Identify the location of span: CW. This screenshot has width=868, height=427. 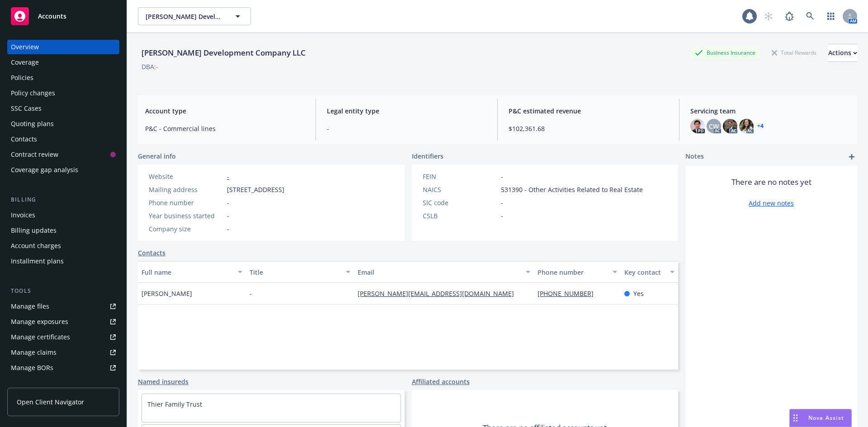
(713, 126).